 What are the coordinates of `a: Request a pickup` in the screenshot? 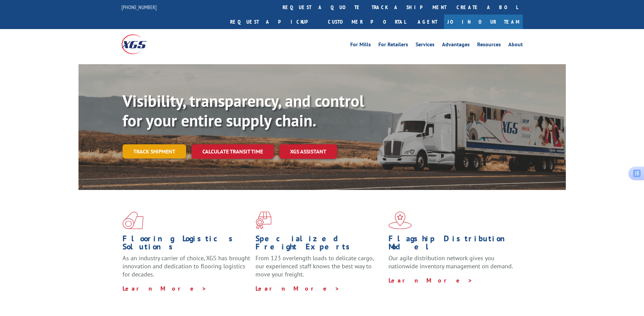 It's located at (274, 22).